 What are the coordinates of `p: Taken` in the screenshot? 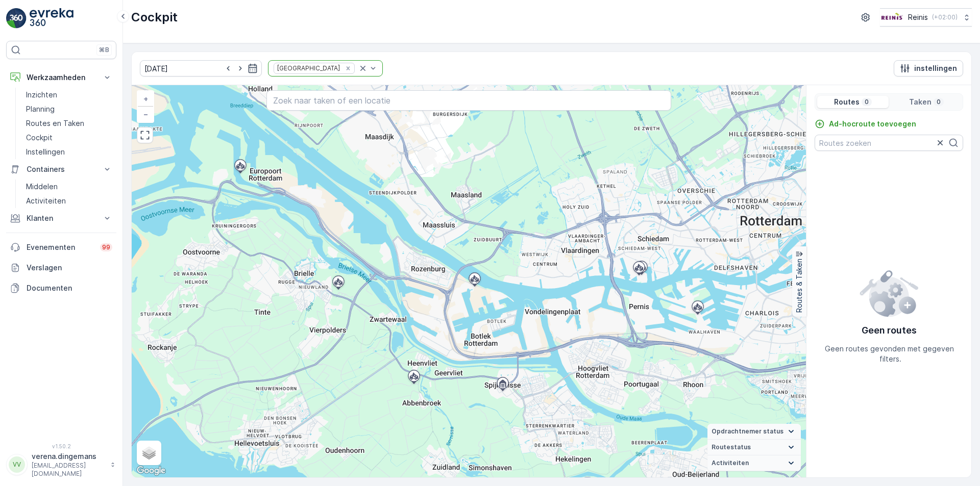 It's located at (920, 102).